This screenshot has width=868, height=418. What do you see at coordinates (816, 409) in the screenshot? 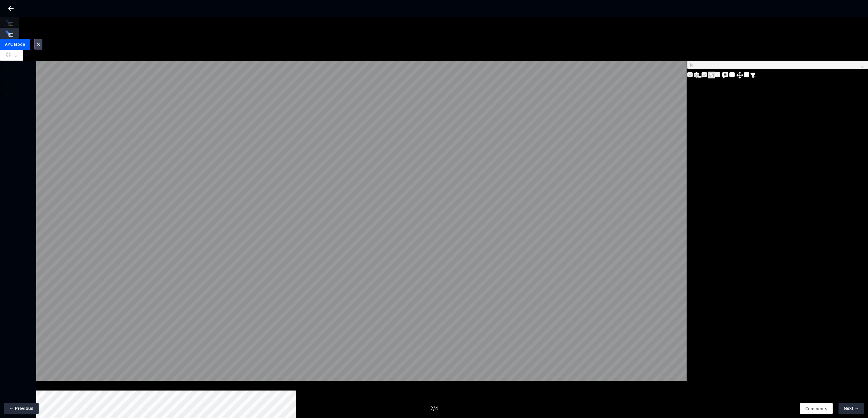
I see `button: Comments` at bounding box center [816, 409].